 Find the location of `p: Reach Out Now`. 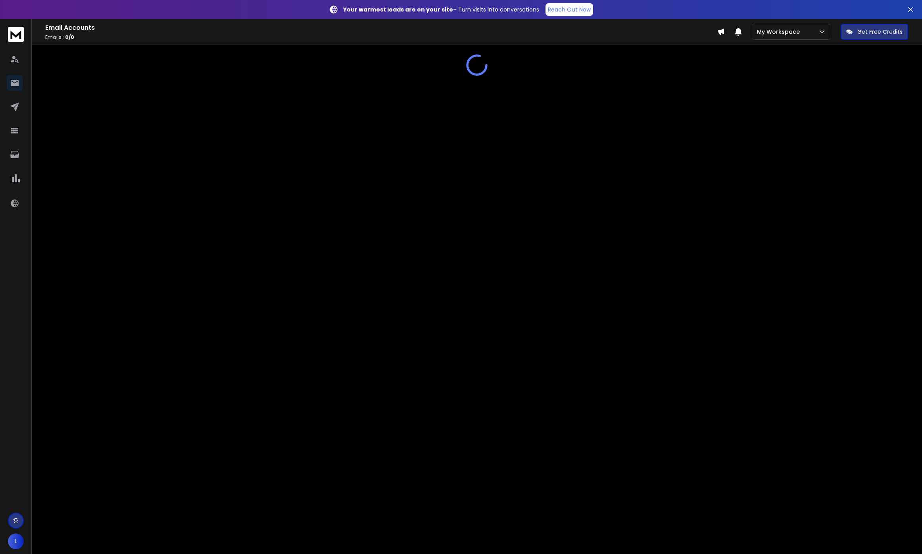

p: Reach Out Now is located at coordinates (569, 10).